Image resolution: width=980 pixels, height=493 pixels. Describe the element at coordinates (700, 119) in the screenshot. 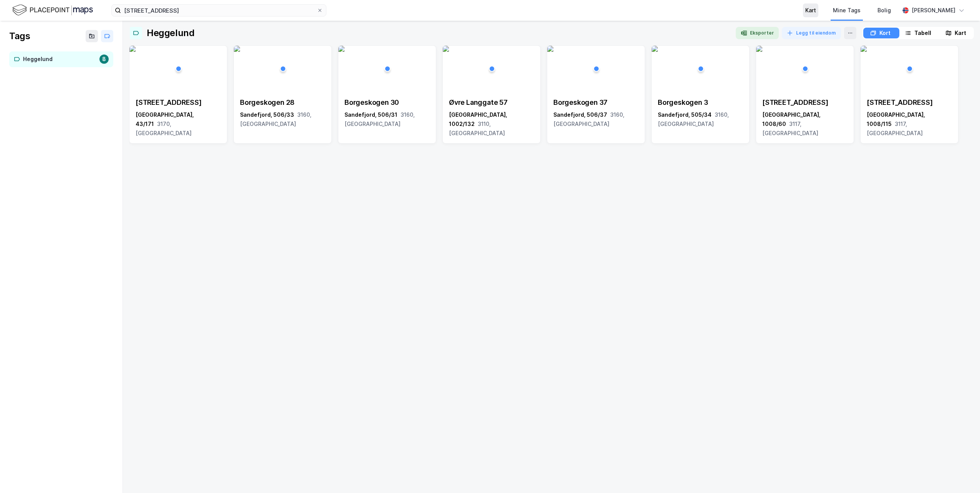

I see `div: Sandefjord, 505/34` at that location.